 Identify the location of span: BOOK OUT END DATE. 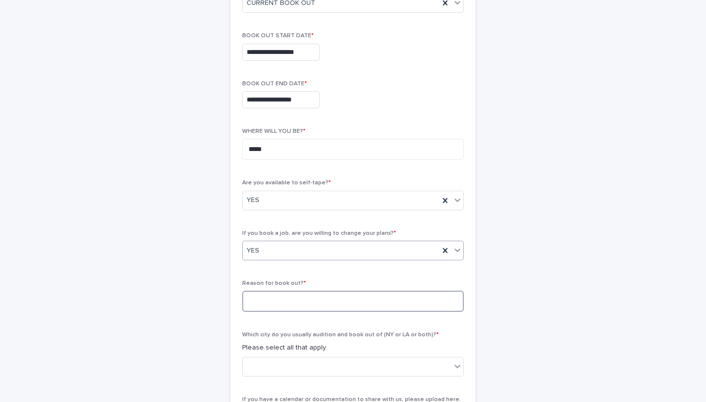
(274, 84).